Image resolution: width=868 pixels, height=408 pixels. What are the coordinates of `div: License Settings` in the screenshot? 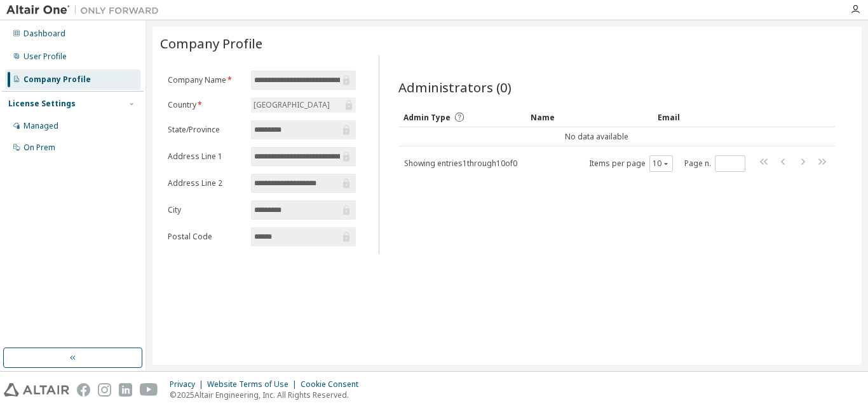 It's located at (42, 103).